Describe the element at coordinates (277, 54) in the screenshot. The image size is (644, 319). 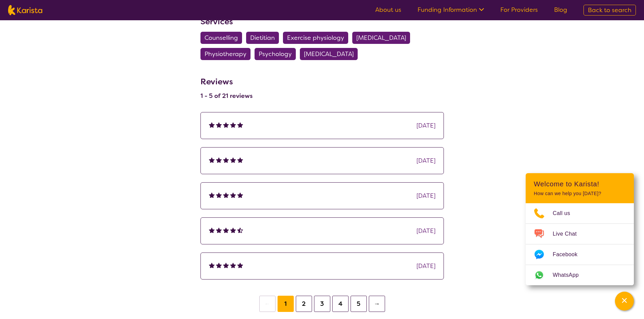
I see `a: Psychology` at that location.